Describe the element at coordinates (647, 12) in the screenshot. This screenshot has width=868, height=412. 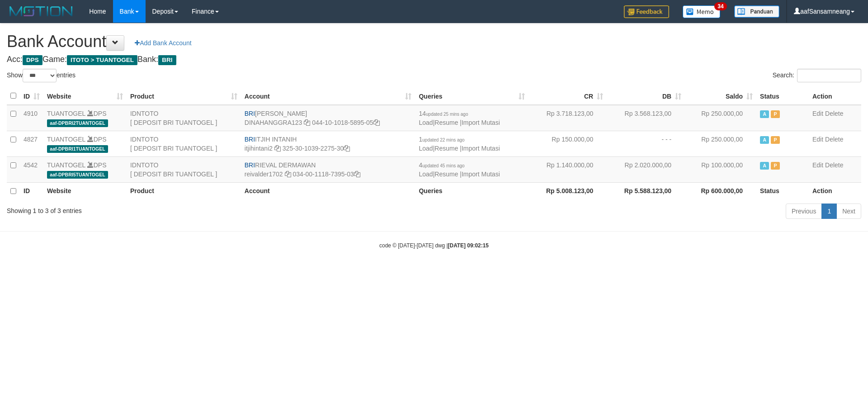
I see `img: Feedback.jpg` at that location.